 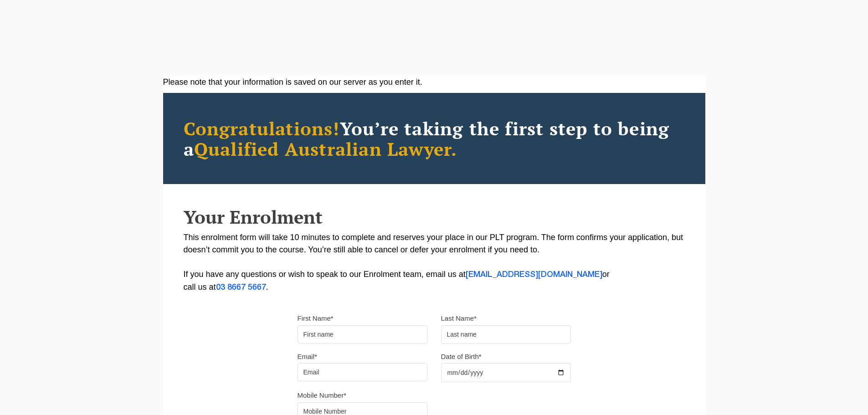 I want to click on label: Mobile Number*, so click(x=322, y=395).